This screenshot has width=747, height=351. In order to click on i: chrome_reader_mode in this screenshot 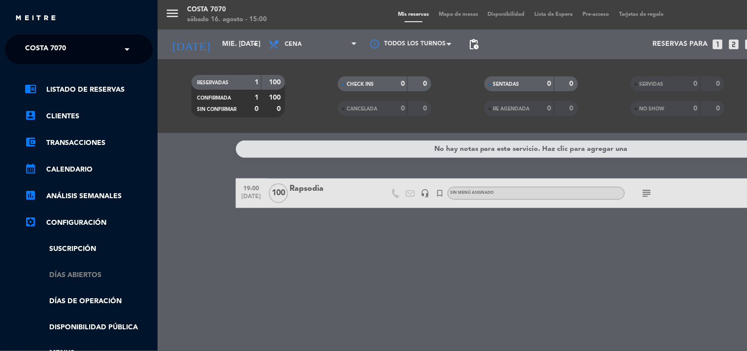, I will do `click(31, 89)`.